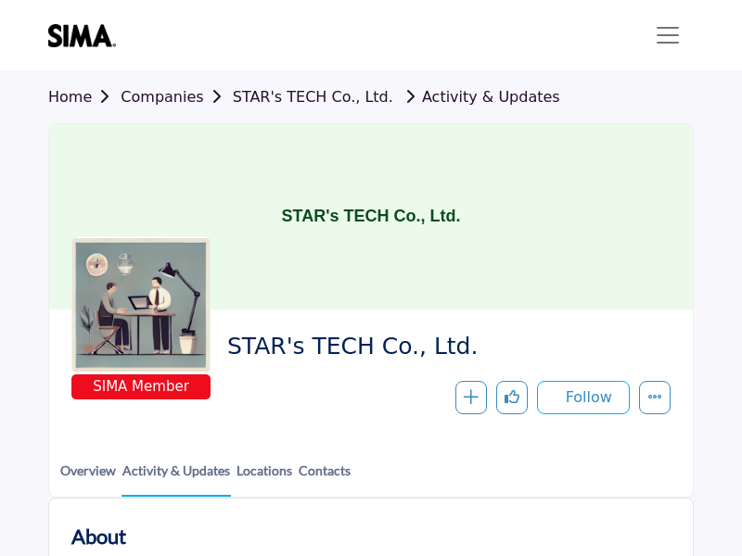 Image resolution: width=742 pixels, height=556 pixels. What do you see at coordinates (176, 96) in the screenshot?
I see `a: Companies` at bounding box center [176, 96].